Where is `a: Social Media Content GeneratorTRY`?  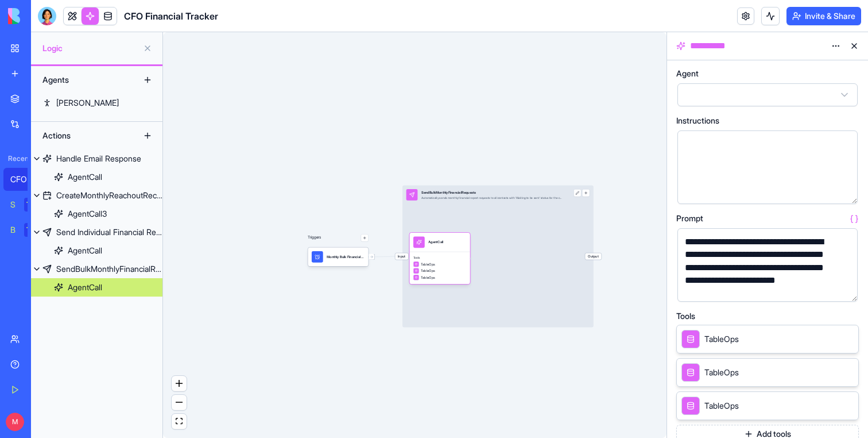 a: Social Media Content GeneratorTRY is located at coordinates (26, 205).